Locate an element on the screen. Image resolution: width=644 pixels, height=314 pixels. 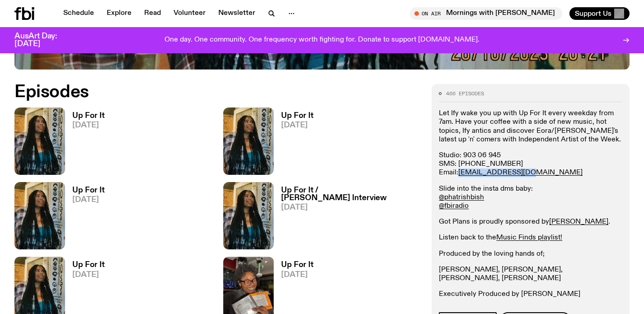
a: Music Finds playlist! is located at coordinates (529, 238).